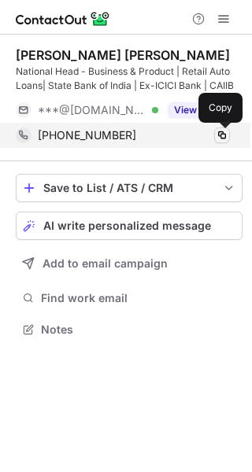 This screenshot has width=252, height=472. What do you see at coordinates (63, 19) in the screenshot?
I see `img: ContactOut v5.3.10` at bounding box center [63, 19].